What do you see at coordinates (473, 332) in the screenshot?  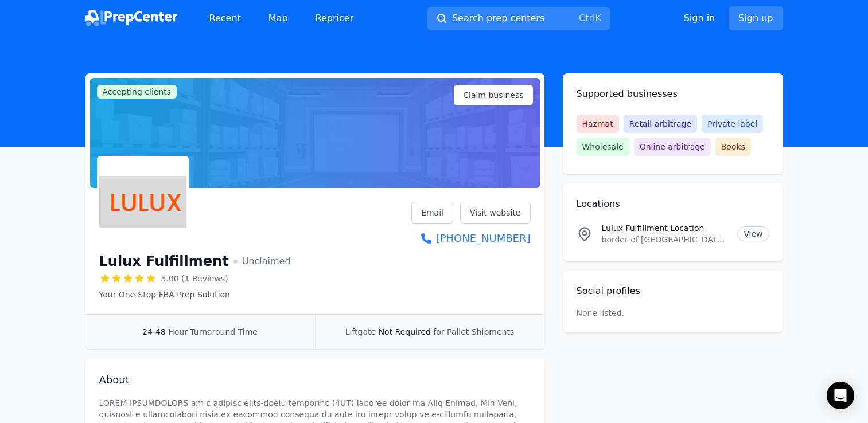 I see `span: for Pallet Shipments` at bounding box center [473, 332].